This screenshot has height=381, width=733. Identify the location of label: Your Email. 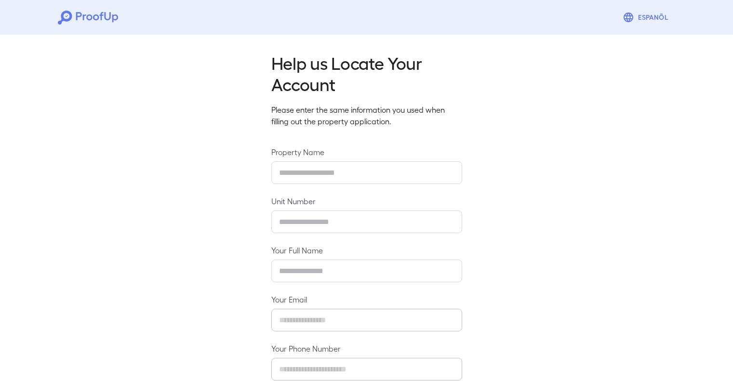
(366, 299).